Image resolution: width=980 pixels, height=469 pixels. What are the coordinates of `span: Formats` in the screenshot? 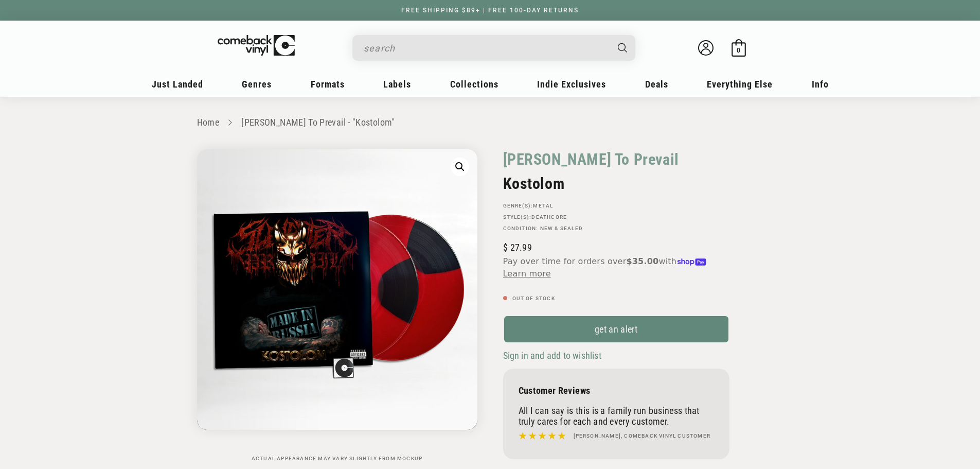 It's located at (327, 84).